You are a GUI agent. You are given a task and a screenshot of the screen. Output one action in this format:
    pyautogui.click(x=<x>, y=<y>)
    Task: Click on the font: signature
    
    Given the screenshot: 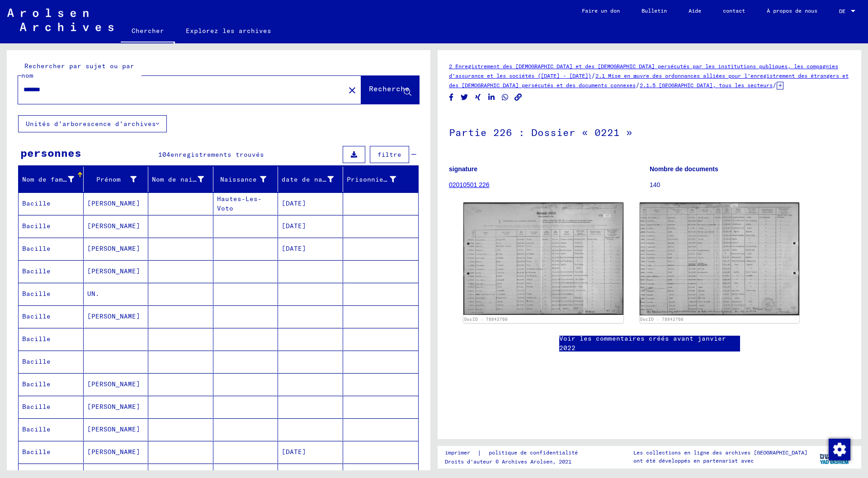 What is the action you would take?
    pyautogui.click(x=463, y=169)
    